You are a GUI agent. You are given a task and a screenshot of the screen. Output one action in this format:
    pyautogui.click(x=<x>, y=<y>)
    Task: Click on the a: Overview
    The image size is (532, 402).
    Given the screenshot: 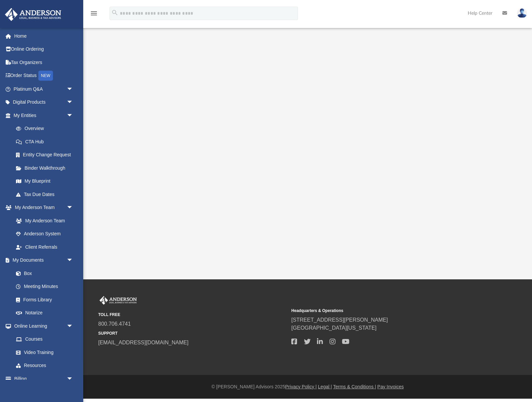 What is the action you would take?
    pyautogui.click(x=46, y=129)
    